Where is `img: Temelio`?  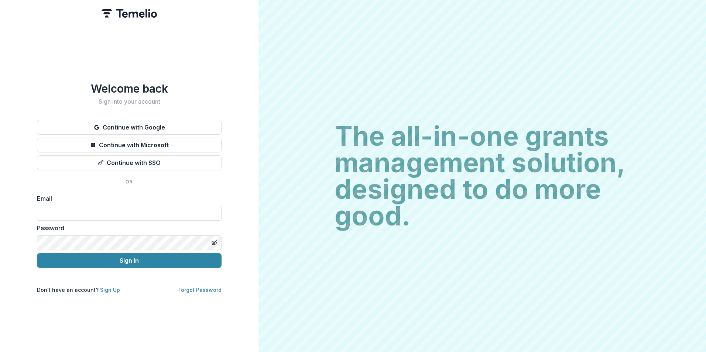
img: Temelio is located at coordinates (129, 13).